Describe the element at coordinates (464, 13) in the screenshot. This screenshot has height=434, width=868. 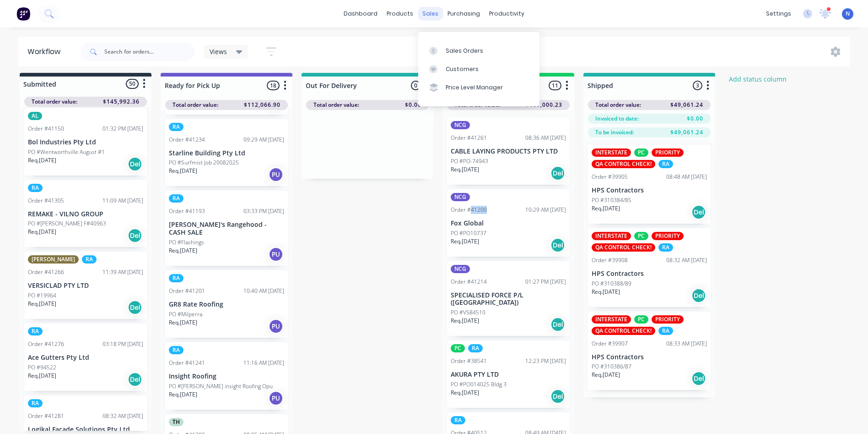
I see `div: purchasing` at that location.